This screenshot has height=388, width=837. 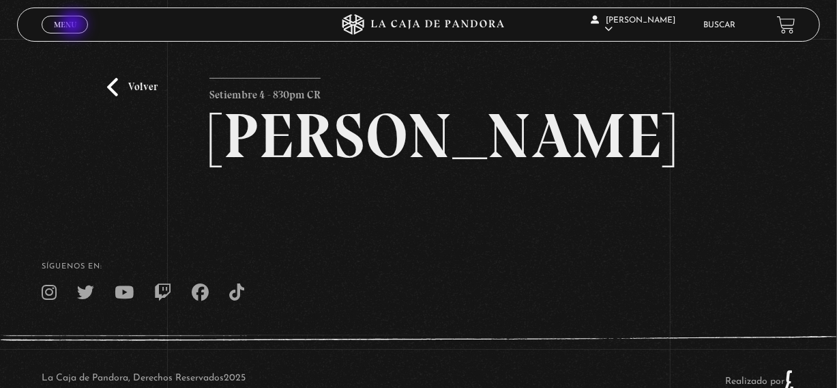 What do you see at coordinates (65, 25) in the screenshot?
I see `span: Menu` at bounding box center [65, 25].